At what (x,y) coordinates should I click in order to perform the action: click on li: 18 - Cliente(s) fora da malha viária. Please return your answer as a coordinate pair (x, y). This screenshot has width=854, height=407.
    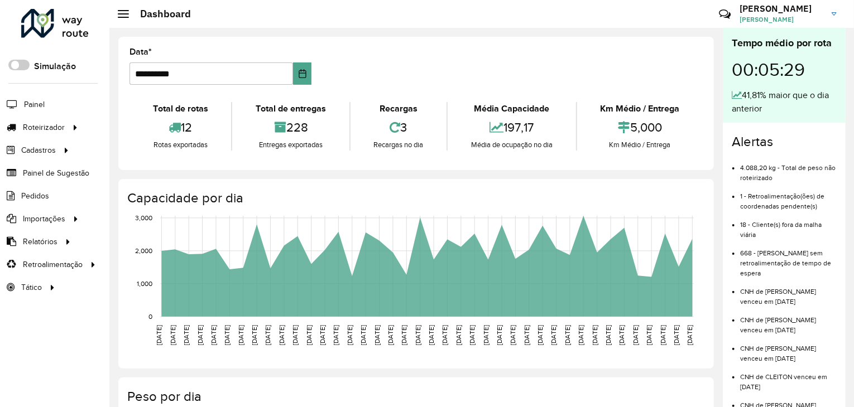
    Looking at the image, I should click on (788, 226).